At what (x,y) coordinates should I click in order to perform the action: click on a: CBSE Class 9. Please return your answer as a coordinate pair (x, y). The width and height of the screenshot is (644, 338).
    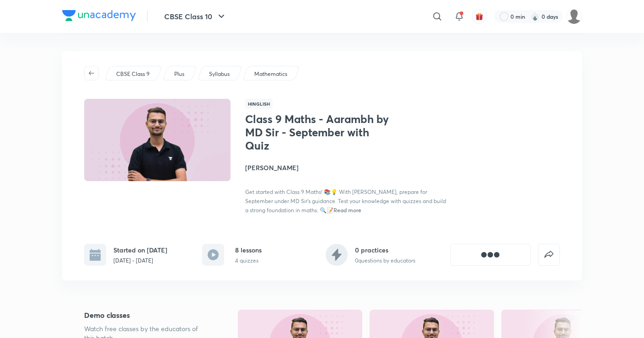
    Looking at the image, I should click on (133, 74).